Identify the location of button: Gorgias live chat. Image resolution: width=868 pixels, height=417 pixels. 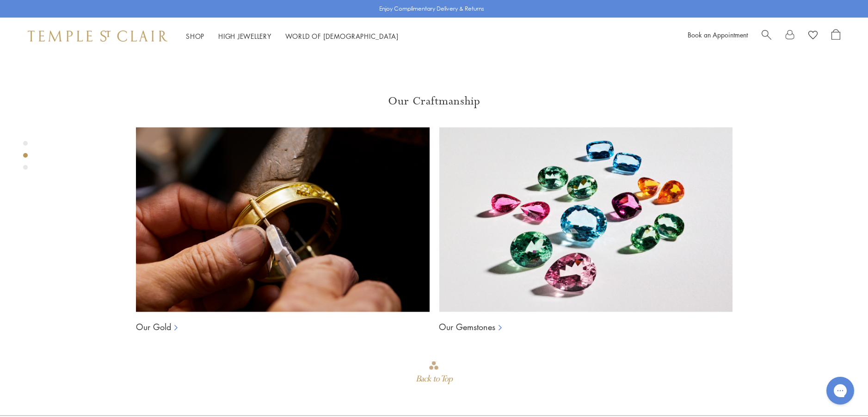
(18, 17).